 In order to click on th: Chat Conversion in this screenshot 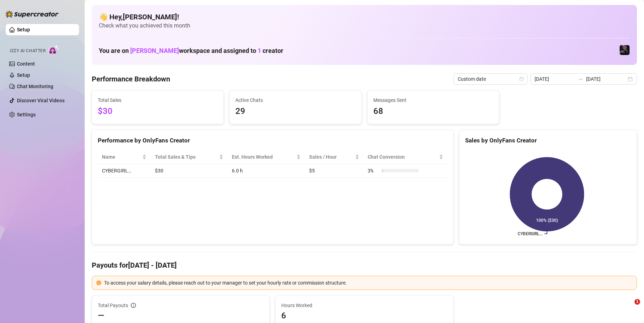, I will do `click(405, 157)`.